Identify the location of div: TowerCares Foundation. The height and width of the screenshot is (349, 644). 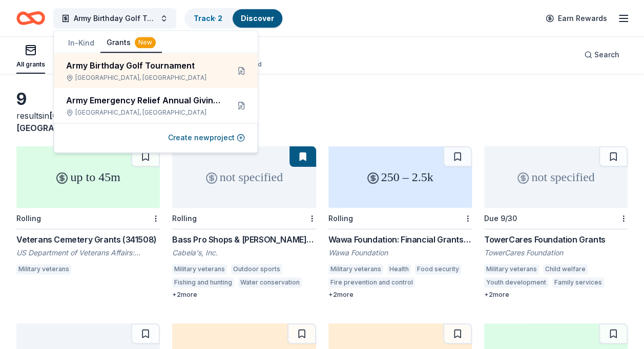
(556, 253).